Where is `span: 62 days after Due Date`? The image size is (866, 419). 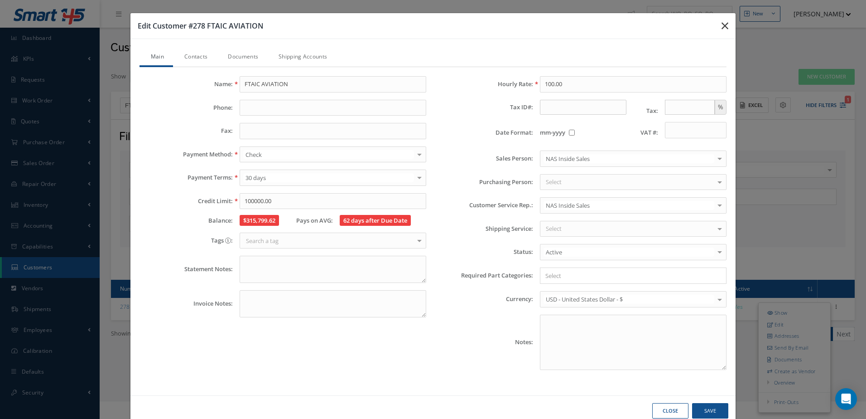 span: 62 days after Due Date is located at coordinates (375, 220).